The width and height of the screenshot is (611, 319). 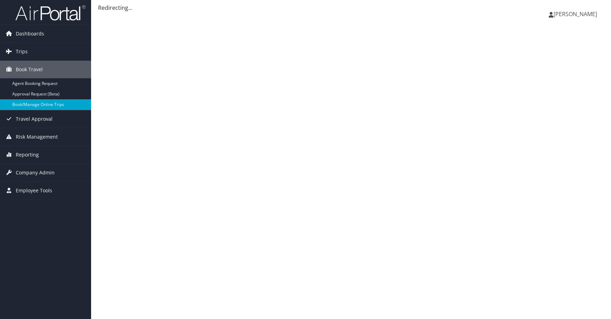 What do you see at coordinates (30, 34) in the screenshot?
I see `span: Dashboards` at bounding box center [30, 34].